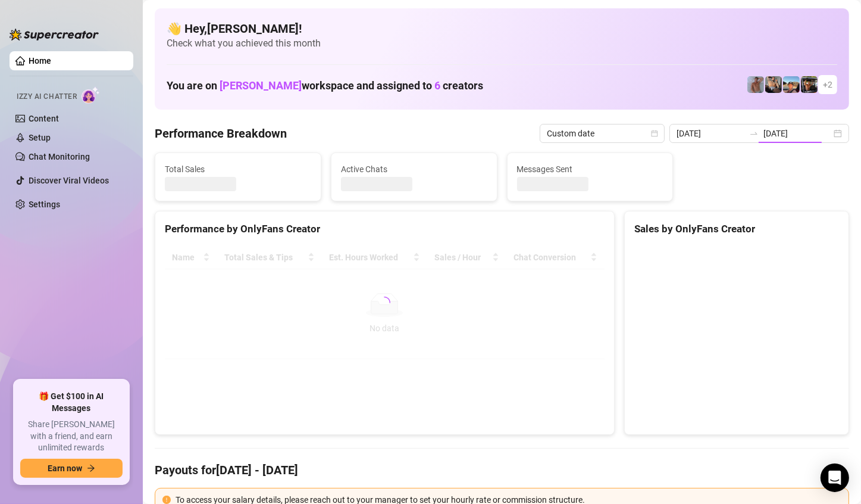  What do you see at coordinates (71, 402) in the screenshot?
I see `span: 🎁 Get $100 in AI Messages` at bounding box center [71, 402].